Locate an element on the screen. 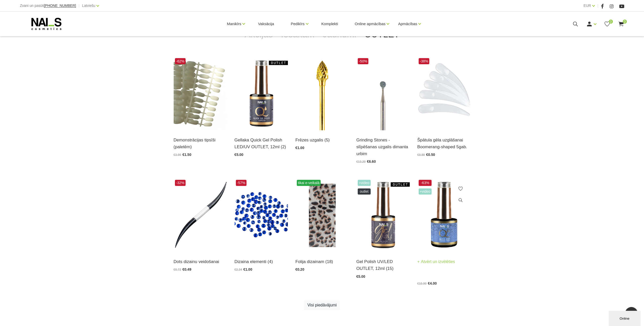 This screenshot has width=644, height=326. img: Špātula gela uzglāšanai Piemērota Nai_s Cosmetics DUO gel, lai ar špātulas palīdzību var ērti izņ... is located at coordinates (444, 93).